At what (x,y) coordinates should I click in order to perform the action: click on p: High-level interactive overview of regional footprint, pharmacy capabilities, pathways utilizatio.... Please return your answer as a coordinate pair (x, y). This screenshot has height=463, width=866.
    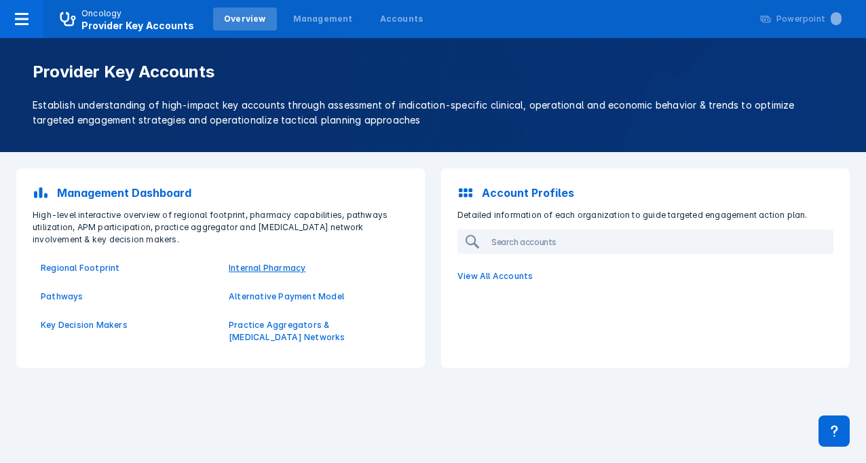
    Looking at the image, I should click on (221, 227).